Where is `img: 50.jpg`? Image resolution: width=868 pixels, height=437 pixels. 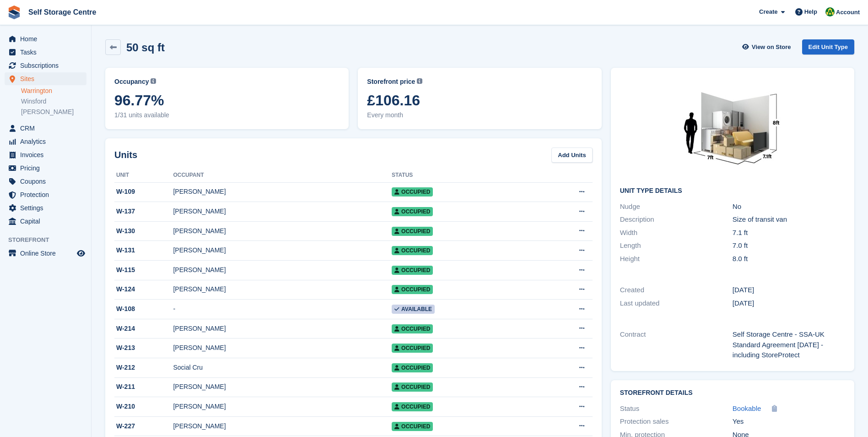
img: 50.jpg is located at coordinates (732, 128).